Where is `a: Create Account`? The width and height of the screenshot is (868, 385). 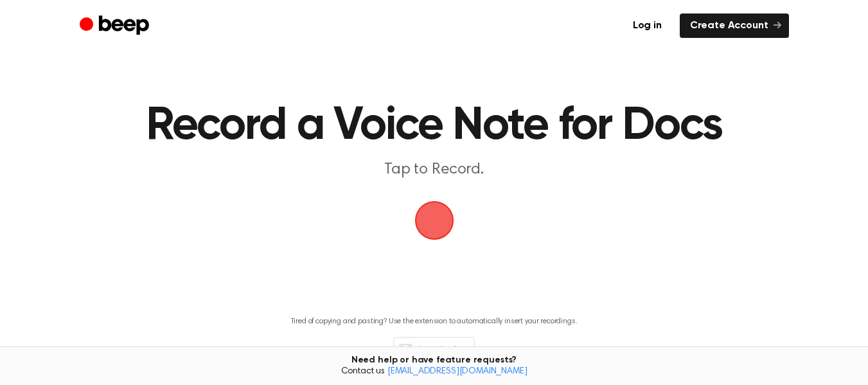
a: Create Account is located at coordinates (734, 25).